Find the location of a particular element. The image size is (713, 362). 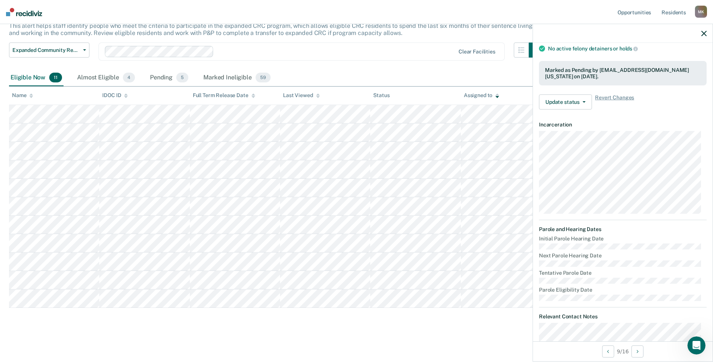

div: Clear facilities is located at coordinates (477, 51).